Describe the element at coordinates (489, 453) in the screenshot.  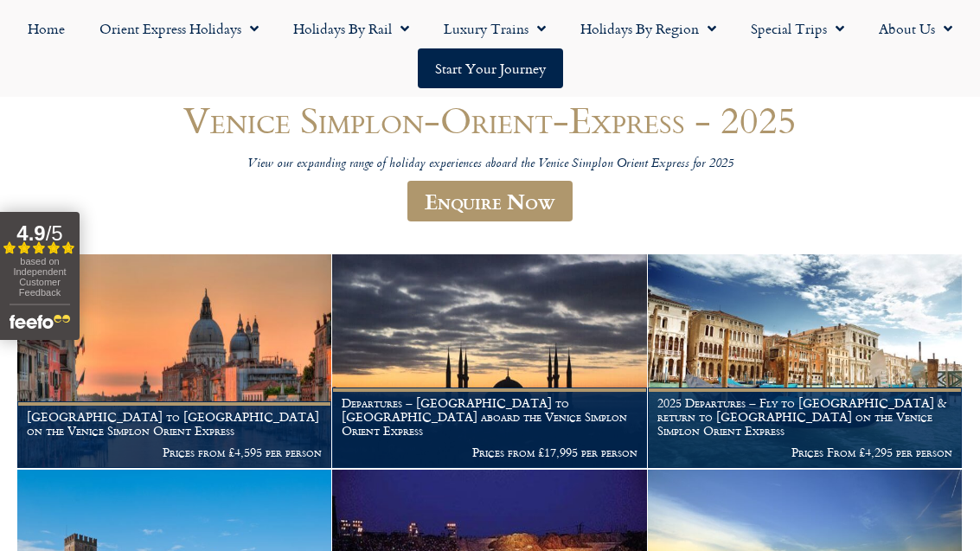
I see `p: Prices from £17,995 per person` at that location.